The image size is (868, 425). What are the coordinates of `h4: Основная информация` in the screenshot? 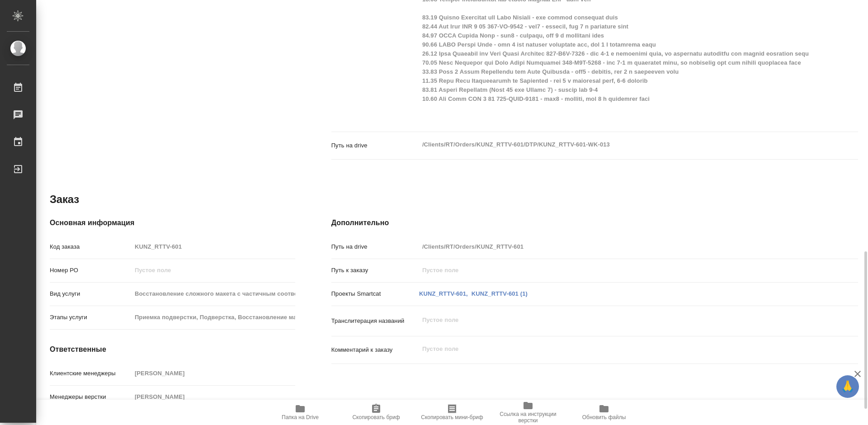 It's located at (172, 223).